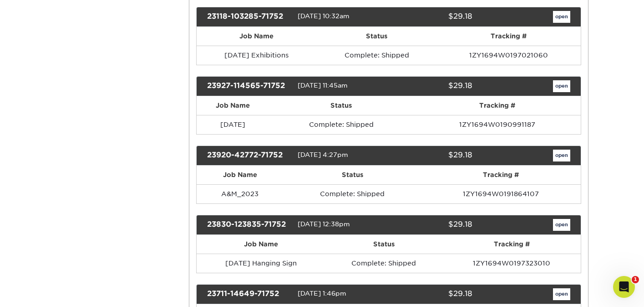 The height and width of the screenshot is (307, 644). Describe the element at coordinates (249, 225) in the screenshot. I see `div: 23830-123835-71752` at that location.